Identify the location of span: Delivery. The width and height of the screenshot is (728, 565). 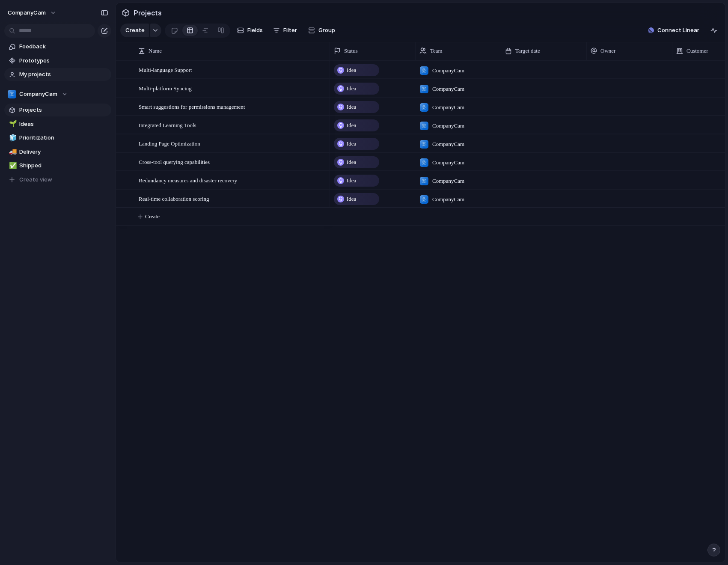
(64, 152).